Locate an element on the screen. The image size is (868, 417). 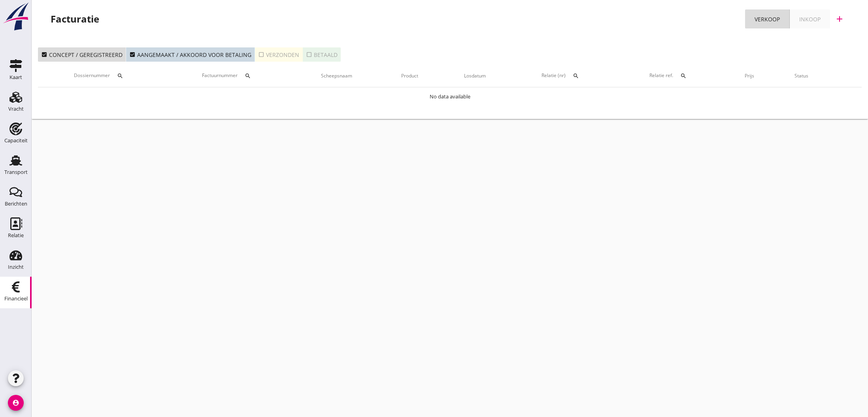
th: Factuurnummer is located at coordinates (230, 76).